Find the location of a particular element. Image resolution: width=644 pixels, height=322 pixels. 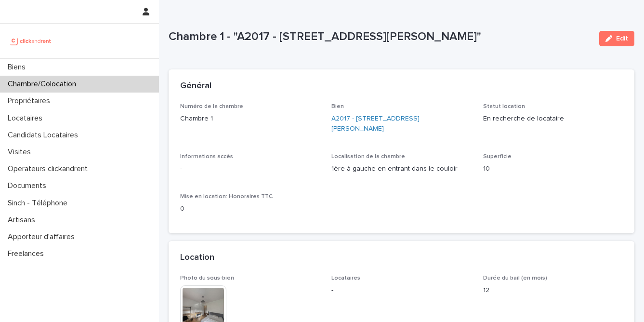

span: Durée du bail (en mois) is located at coordinates (515, 278).